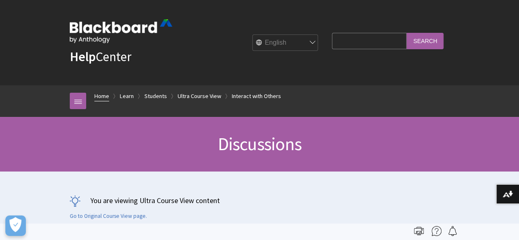 This screenshot has width=519, height=240. What do you see at coordinates (108, 216) in the screenshot?
I see `a: Go to Original Course View page.` at bounding box center [108, 216].